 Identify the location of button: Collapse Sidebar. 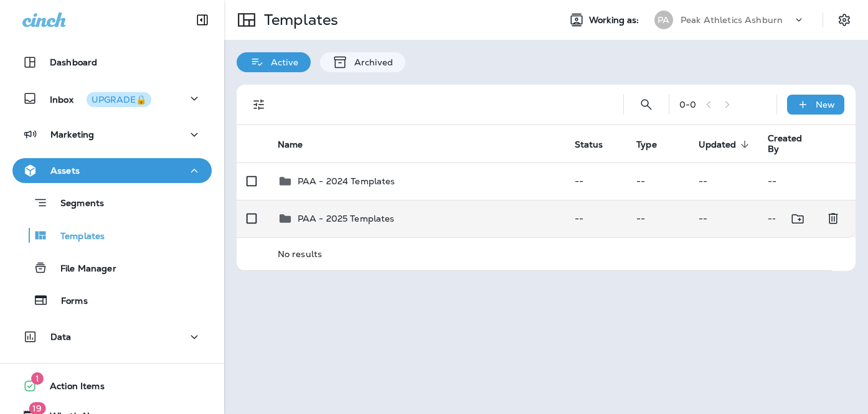
(202, 20).